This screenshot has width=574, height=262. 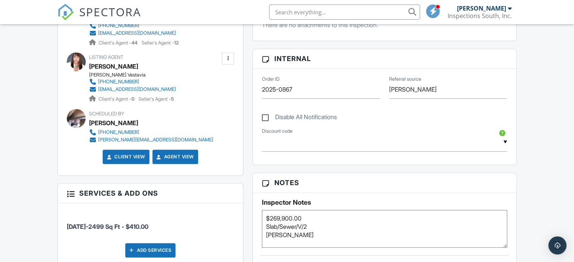 What do you see at coordinates (150, 223) in the screenshot?
I see `li: Service: 1300-2499 Sq Ft` at bounding box center [150, 223].